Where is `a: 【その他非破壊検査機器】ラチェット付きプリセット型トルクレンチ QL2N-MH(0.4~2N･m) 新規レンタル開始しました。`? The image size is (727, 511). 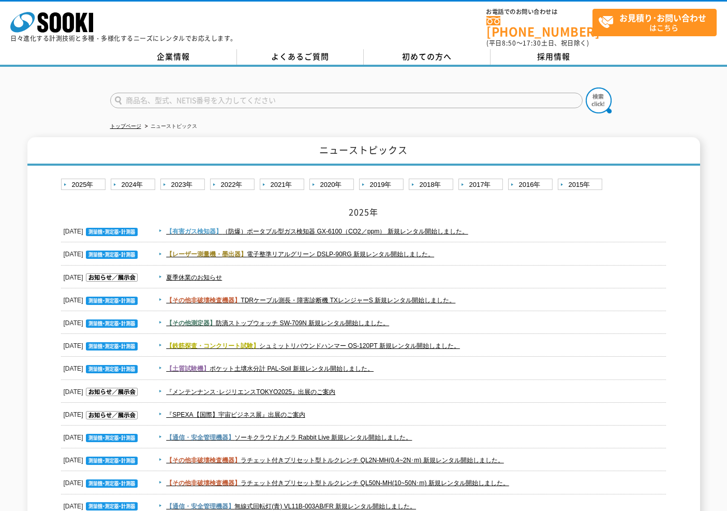
a: 【その他非破壊検査機器】ラチェット付きプリセット型トルクレンチ QL2N-MH(0.4~2N･m) 新規レンタル開始しました。 is located at coordinates (335, 460).